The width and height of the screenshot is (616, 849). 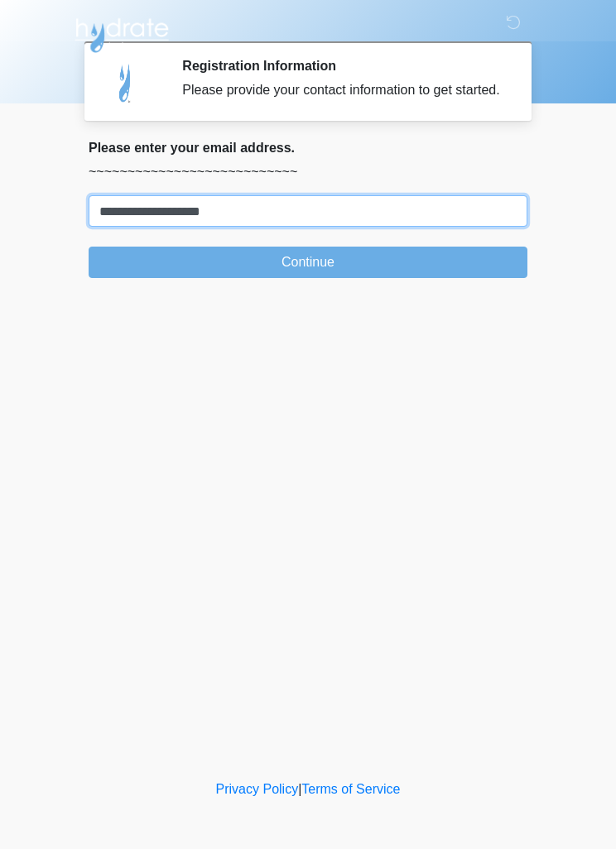 I want to click on div: Please provide your contact information to get started., so click(x=342, y=90).